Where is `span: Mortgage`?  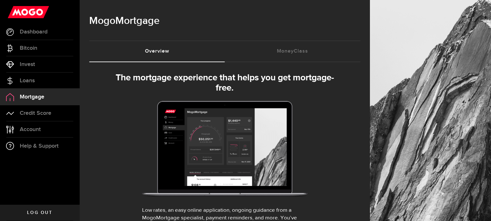 span: Mortgage is located at coordinates (32, 97).